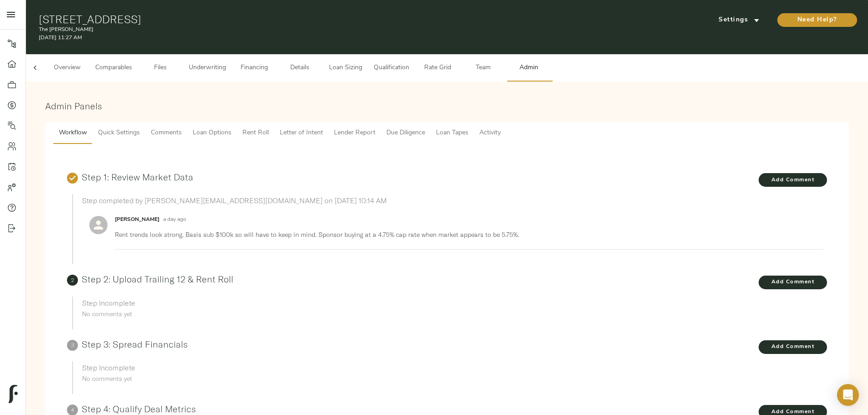  Describe the element at coordinates (300, 68) in the screenshot. I see `span: Details` at that location.